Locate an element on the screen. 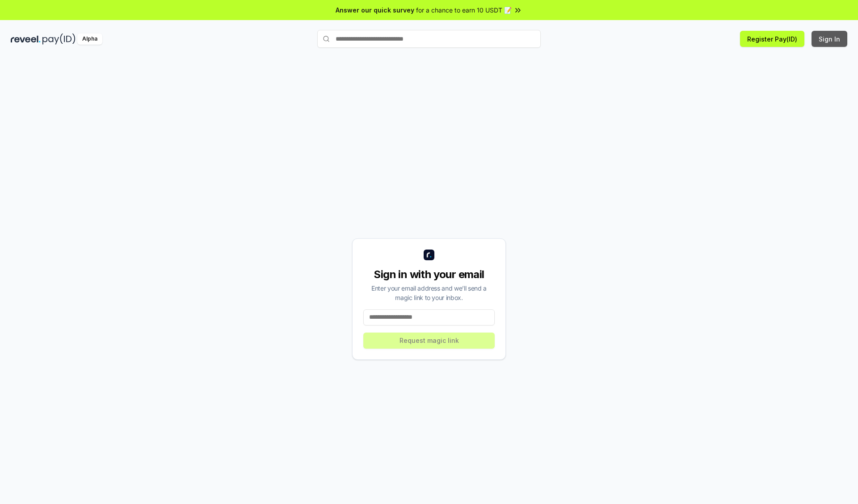 This screenshot has width=858, height=504. img: pay_id is located at coordinates (59, 39).